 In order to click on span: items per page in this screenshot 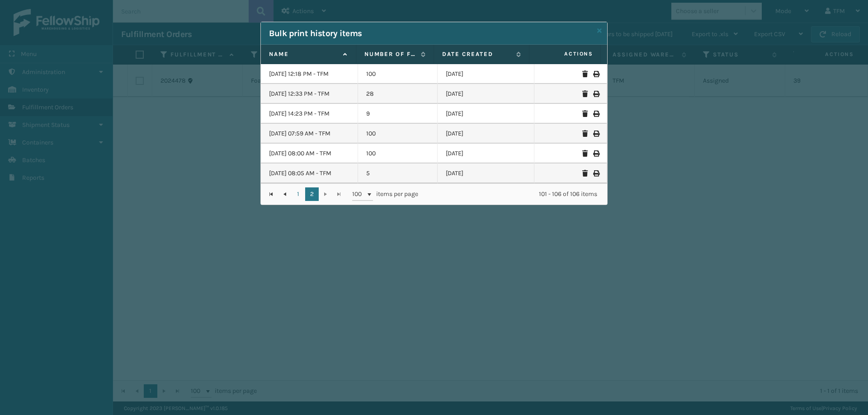, I will do `click(385, 195)`.